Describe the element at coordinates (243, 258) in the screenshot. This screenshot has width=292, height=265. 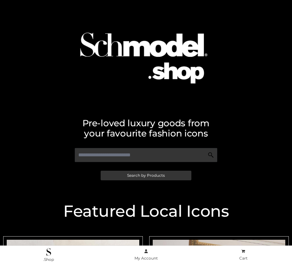
I see `span: Cart` at that location.